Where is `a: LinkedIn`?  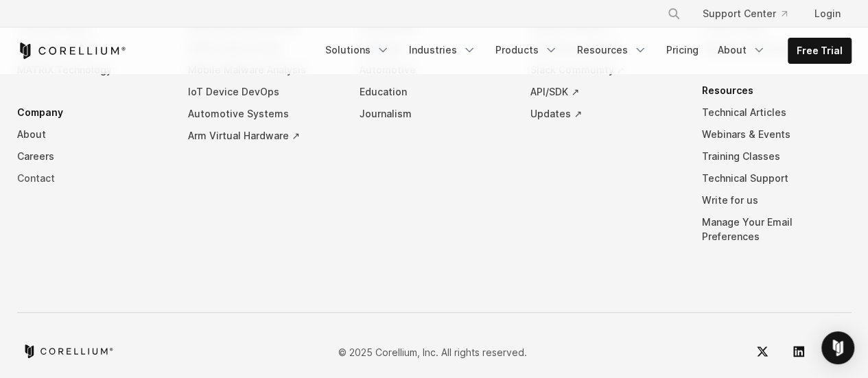
a: LinkedIn is located at coordinates (798, 352).